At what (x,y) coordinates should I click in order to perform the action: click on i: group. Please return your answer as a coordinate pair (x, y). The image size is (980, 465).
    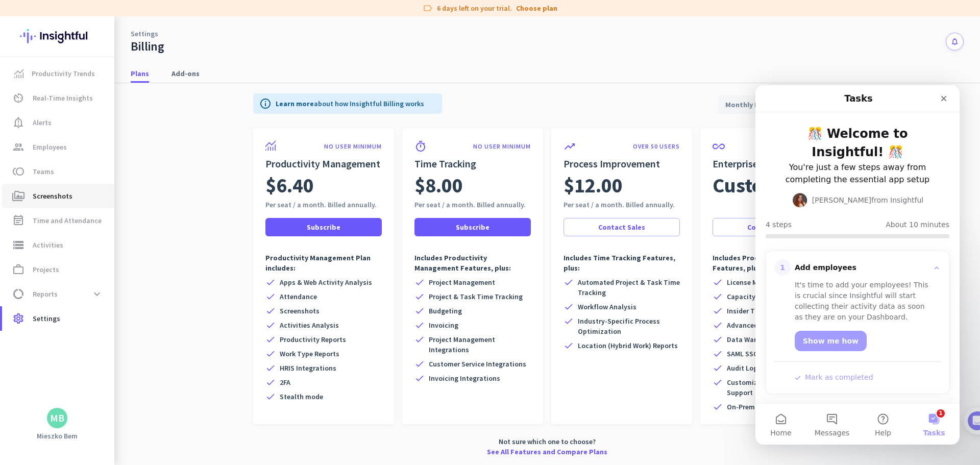
    Looking at the image, I should click on (19, 147).